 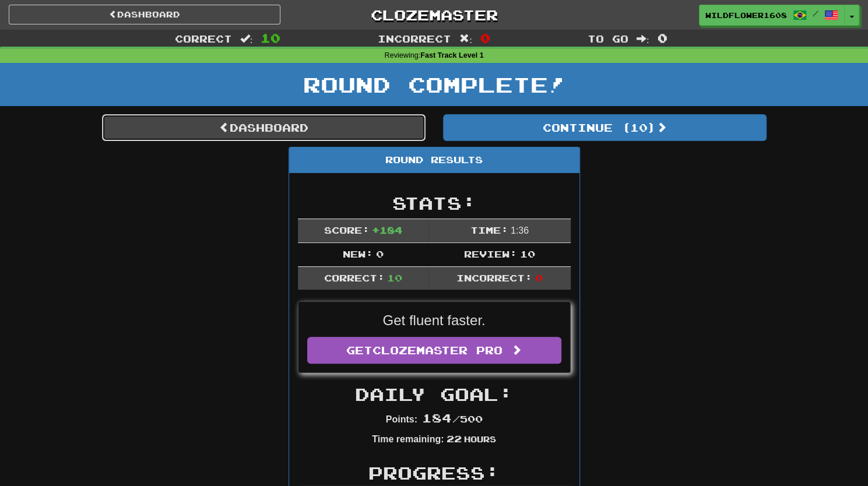 I want to click on span: Review:, so click(x=490, y=254).